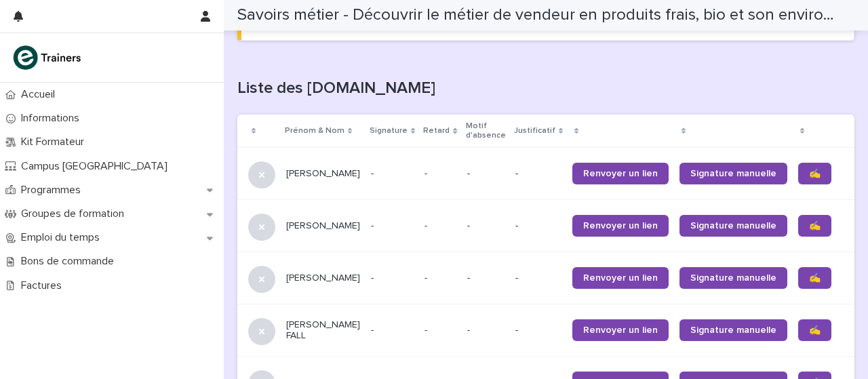 The width and height of the screenshot is (868, 379). I want to click on font: Kit Formateur, so click(52, 141).